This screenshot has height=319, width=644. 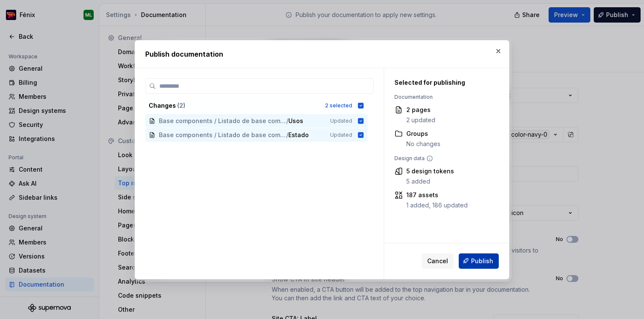 I want to click on div: Design data, so click(x=444, y=159).